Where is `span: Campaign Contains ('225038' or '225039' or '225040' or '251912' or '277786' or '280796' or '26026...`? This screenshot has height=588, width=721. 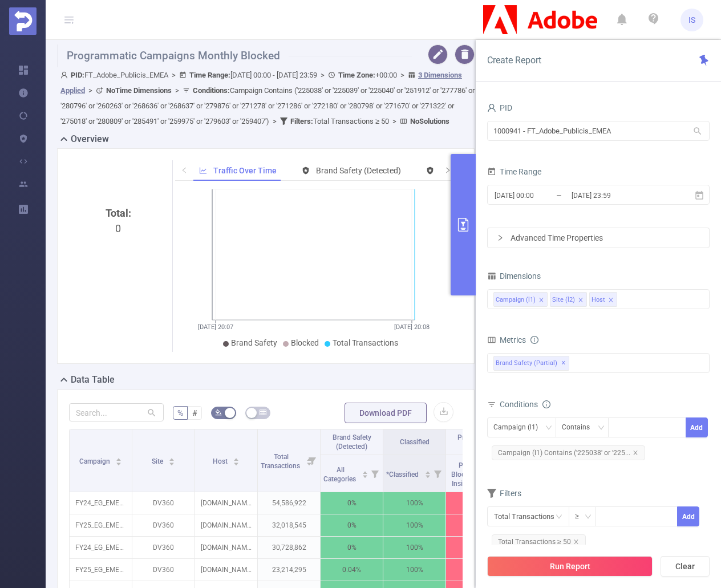 span: Campaign Contains ('225038' or '225039' or '225040' or '251912' or '277786' or '280796' or '26026... is located at coordinates (268, 105).